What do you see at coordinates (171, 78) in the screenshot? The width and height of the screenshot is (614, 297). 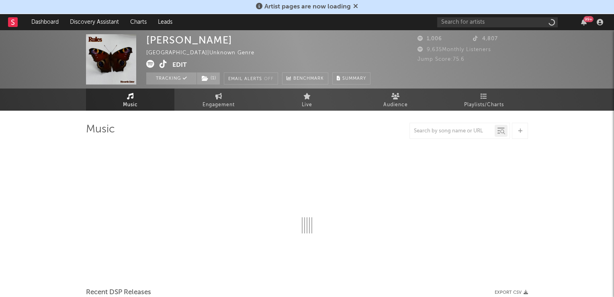 I see `button: Tracking` at bounding box center [171, 78].